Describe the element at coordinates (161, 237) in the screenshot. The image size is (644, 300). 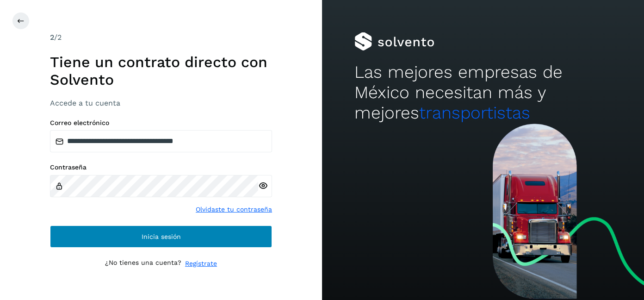
I see `span: Inicia sesión` at that location.